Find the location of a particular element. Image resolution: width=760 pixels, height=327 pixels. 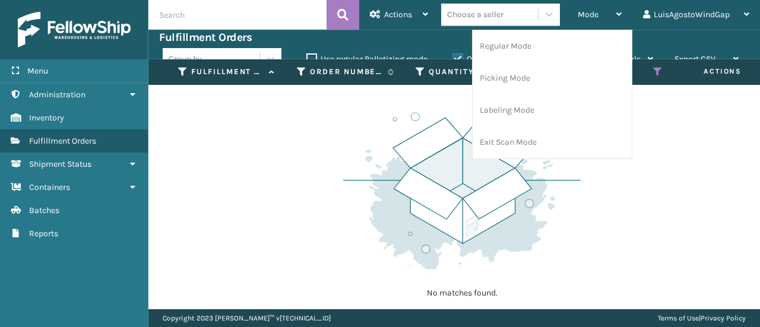

span: Shipment Status is located at coordinates (60, 164).